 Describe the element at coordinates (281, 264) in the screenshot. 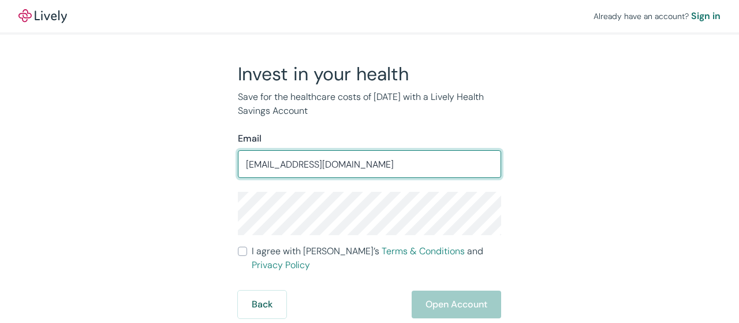

I see `a: Privacy Policy` at that location.